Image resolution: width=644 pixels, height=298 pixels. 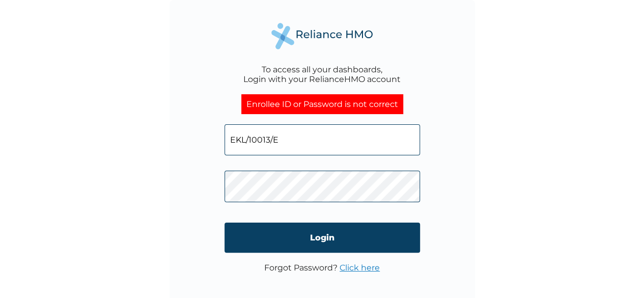 What do you see at coordinates (322, 36) in the screenshot?
I see `img: Reliance Health's Logo` at bounding box center [322, 36].